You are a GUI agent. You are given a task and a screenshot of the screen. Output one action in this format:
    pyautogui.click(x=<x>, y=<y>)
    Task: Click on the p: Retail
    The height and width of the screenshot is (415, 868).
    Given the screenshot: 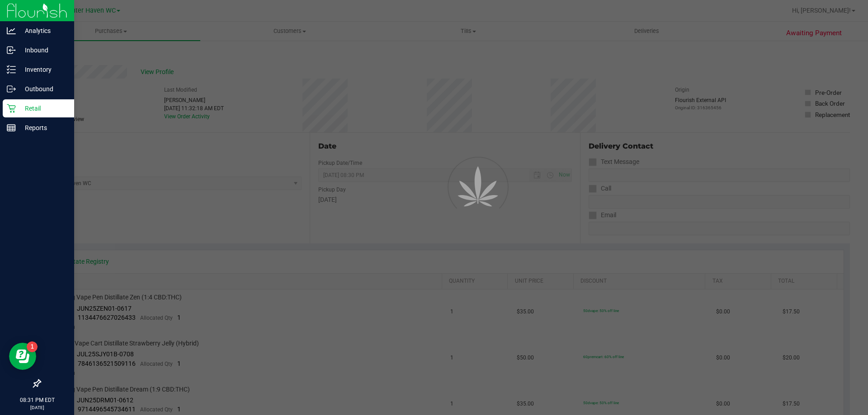 What is the action you would take?
    pyautogui.click(x=43, y=108)
    